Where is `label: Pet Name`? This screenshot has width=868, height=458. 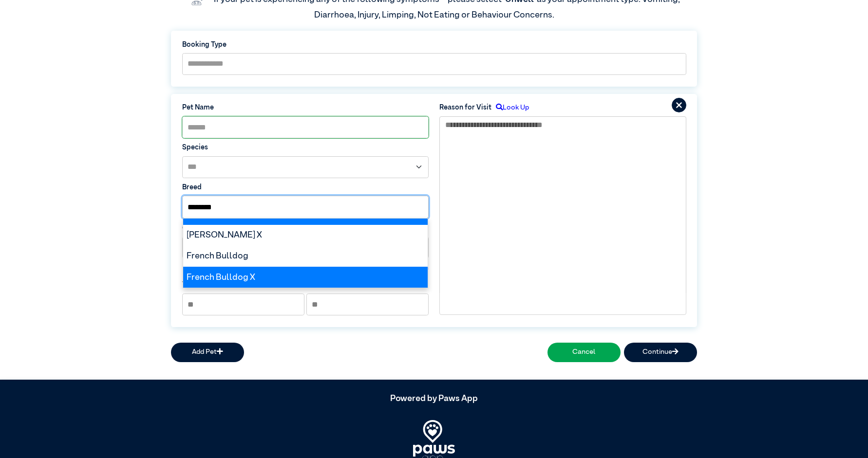
label: Pet Name is located at coordinates (305, 108).